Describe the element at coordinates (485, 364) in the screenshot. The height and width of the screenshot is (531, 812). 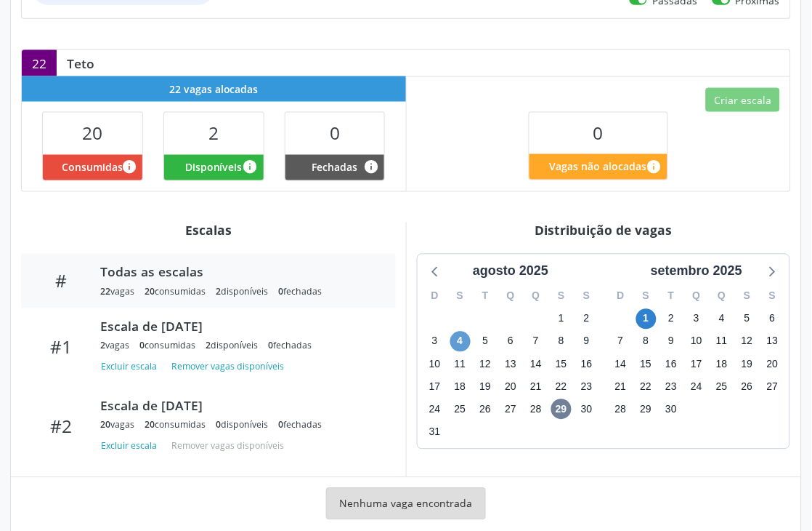
I see `span: terça-feira, 12 de agosto de 2025` at that location.